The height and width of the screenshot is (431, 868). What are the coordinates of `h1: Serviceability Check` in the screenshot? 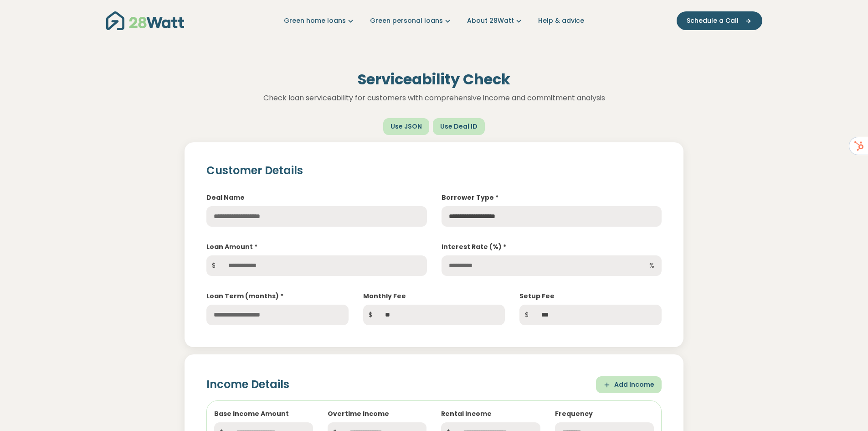 It's located at (434, 80).